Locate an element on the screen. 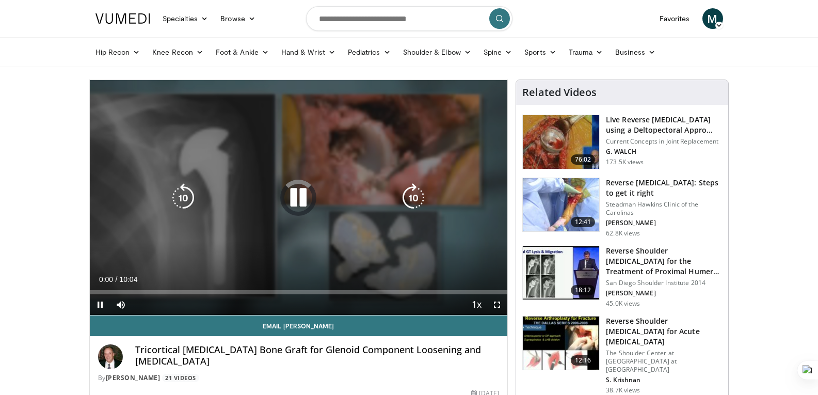 The image size is (818, 395). video-js: Video Player is located at coordinates (299, 198).